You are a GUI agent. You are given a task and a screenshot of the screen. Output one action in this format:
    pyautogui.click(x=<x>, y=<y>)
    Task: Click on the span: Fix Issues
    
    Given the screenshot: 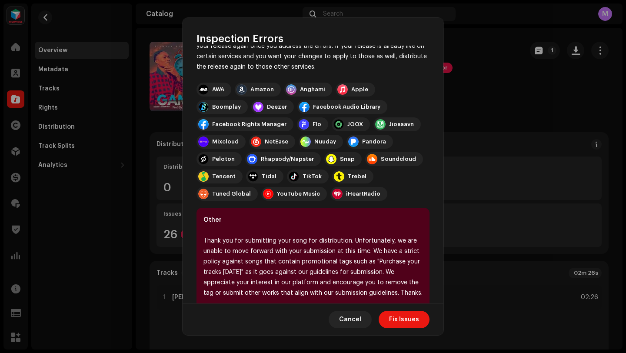 What is the action you would take?
    pyautogui.click(x=404, y=320)
    